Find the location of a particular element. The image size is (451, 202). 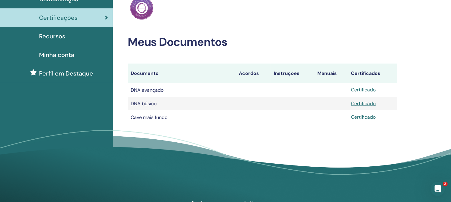

font: Recursos is located at coordinates (52, 36).